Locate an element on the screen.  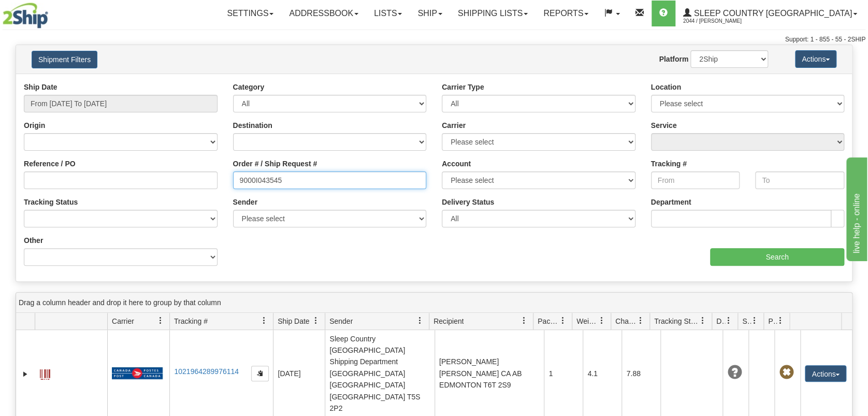
a: Packages filter column settings is located at coordinates (563, 320).